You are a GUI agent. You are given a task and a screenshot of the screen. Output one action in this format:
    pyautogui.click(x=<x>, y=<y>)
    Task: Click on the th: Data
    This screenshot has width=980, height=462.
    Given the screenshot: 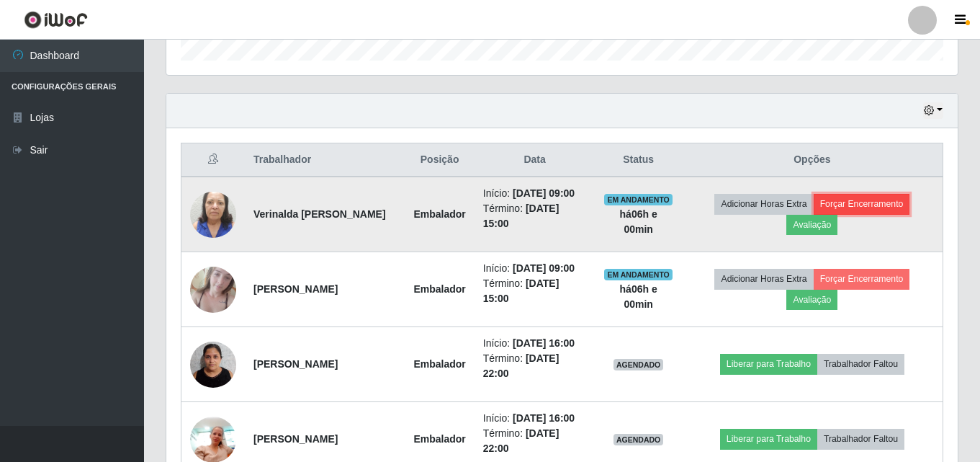 What is the action you would take?
    pyautogui.click(x=536, y=160)
    